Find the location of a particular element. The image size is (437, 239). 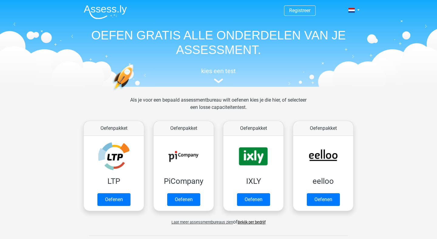

div: of is located at coordinates (218, 220).